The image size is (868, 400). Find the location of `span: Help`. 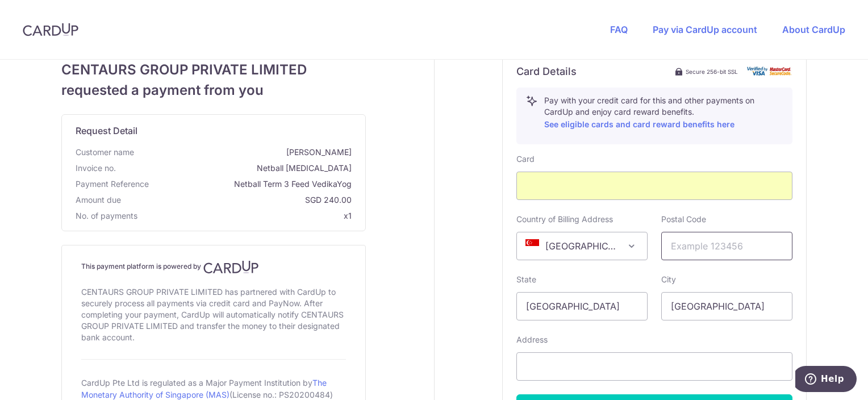

span: Help is located at coordinates (37, 13).